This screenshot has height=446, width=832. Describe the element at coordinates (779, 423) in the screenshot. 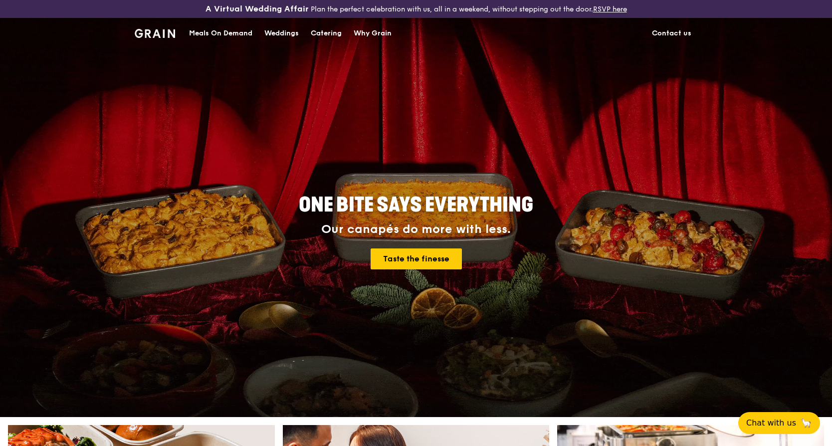

I see `button: Chat with us🦙` at that location.